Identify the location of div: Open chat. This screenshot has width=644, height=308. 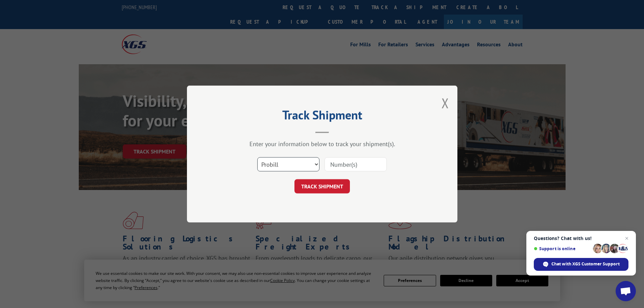
(626, 291).